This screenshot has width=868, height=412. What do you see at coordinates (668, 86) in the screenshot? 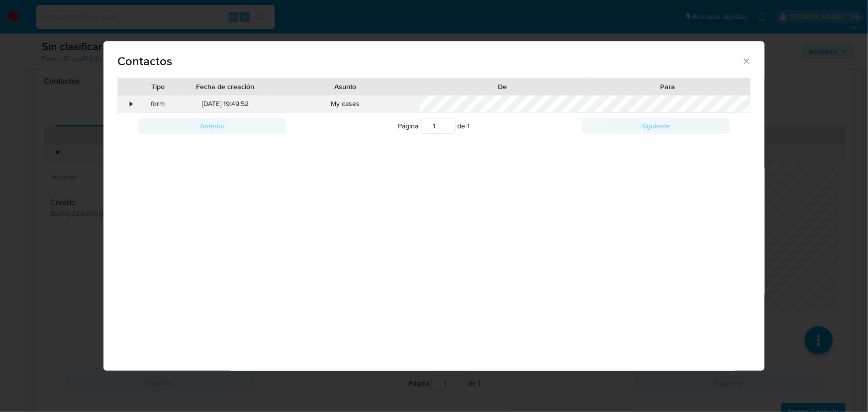
I see `div: Para` at bounding box center [668, 86].